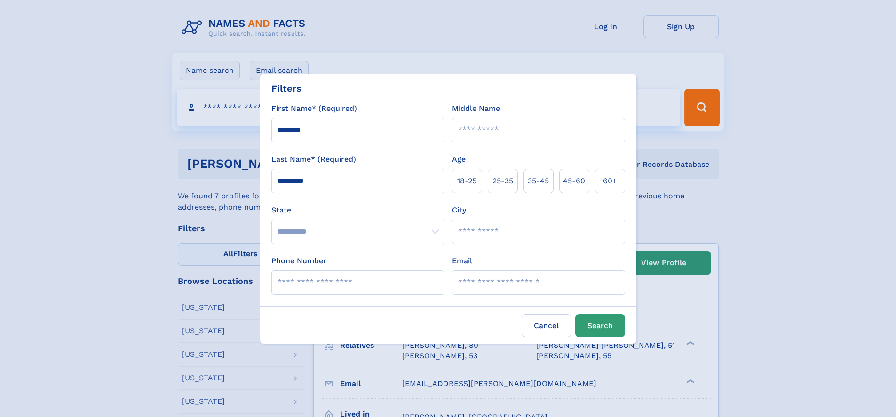 The height and width of the screenshot is (417, 896). I want to click on label: City, so click(459, 210).